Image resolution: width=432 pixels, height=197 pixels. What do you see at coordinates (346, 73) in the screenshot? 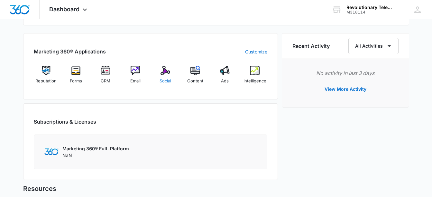
I see `p: No activity in last 3 days` at bounding box center [346, 73].